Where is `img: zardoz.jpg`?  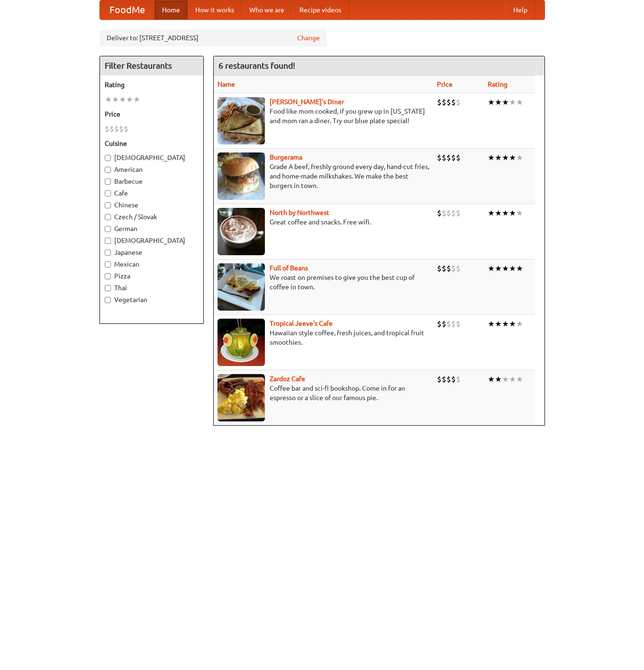
img: zardoz.jpg is located at coordinates (241, 398).